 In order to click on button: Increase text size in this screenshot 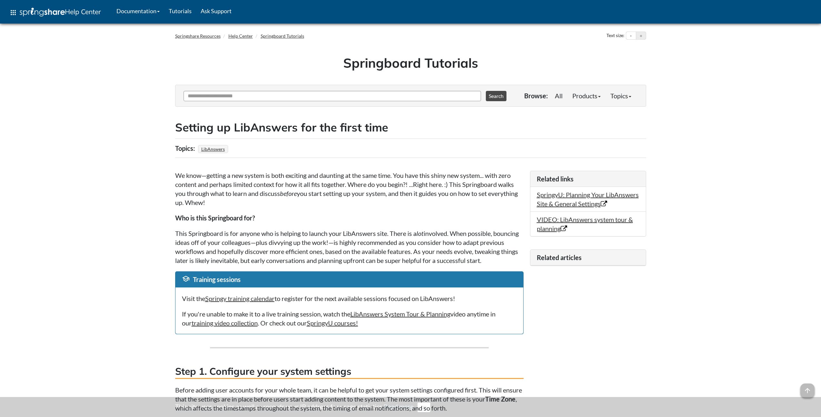, I will do `click(641, 36)`.